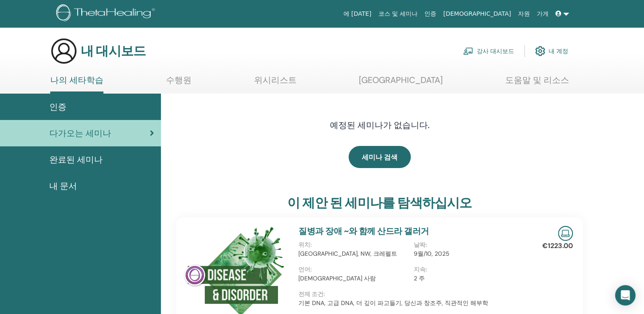  What do you see at coordinates (63, 186) in the screenshot?
I see `span: 내 문서` at bounding box center [63, 186].